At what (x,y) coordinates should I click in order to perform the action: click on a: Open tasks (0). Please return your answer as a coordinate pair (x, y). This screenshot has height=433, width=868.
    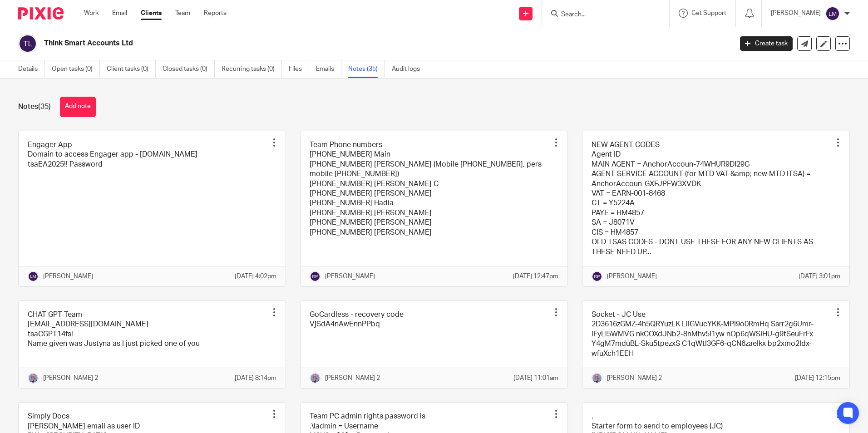
    Looking at the image, I should click on (76, 69).